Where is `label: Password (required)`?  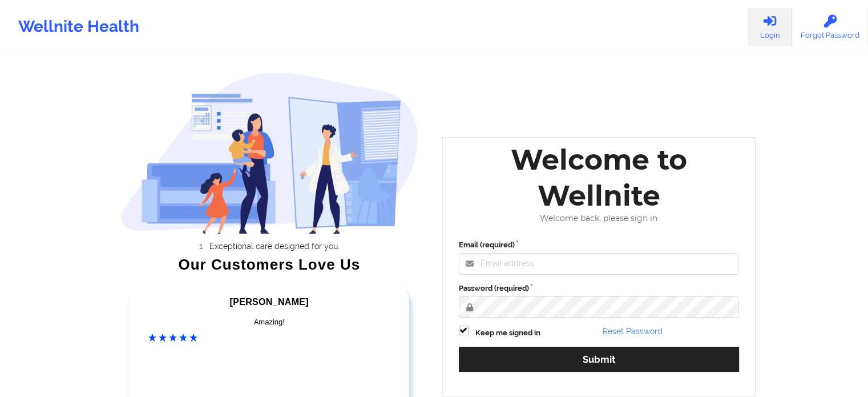 label: Password (required) is located at coordinates (599, 288).